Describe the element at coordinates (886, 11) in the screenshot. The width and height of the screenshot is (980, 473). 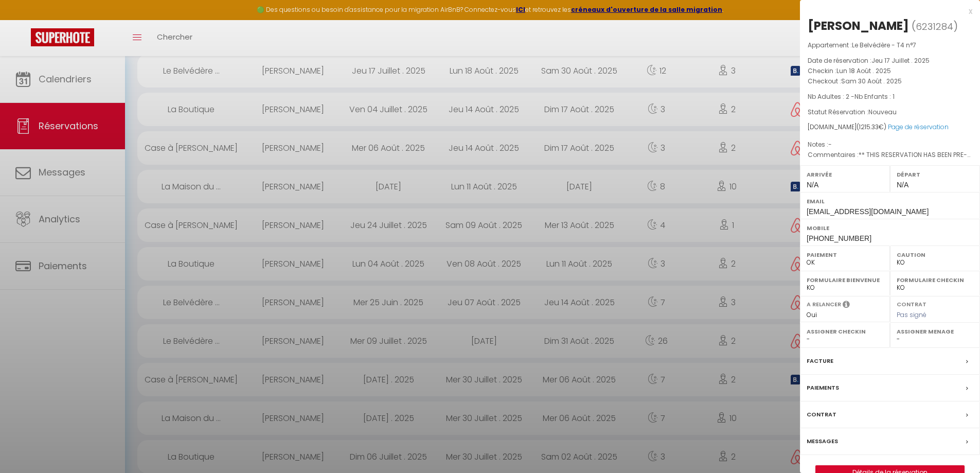
I see `div: x` at that location.